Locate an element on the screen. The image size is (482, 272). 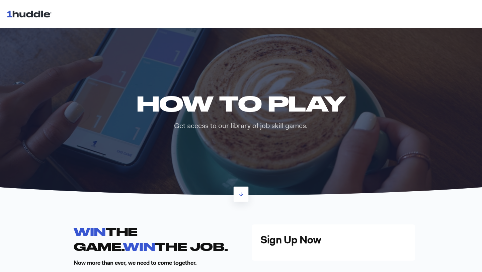
p: Get access to our library of job skill games. is located at coordinates (241, 126).